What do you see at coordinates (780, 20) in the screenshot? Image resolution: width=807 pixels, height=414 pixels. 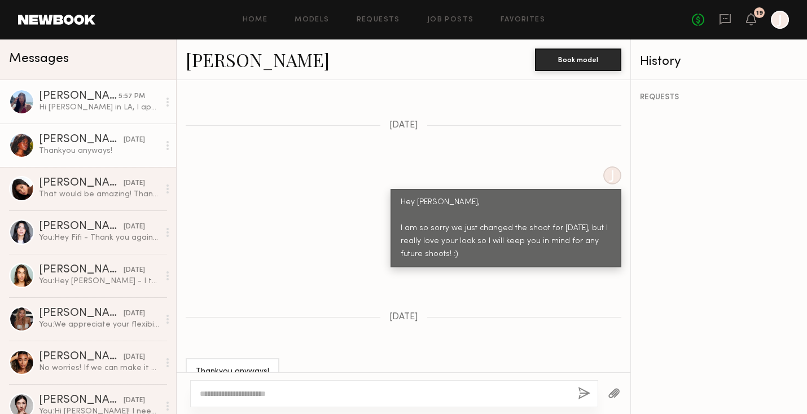 I see `a: J` at bounding box center [780, 20].